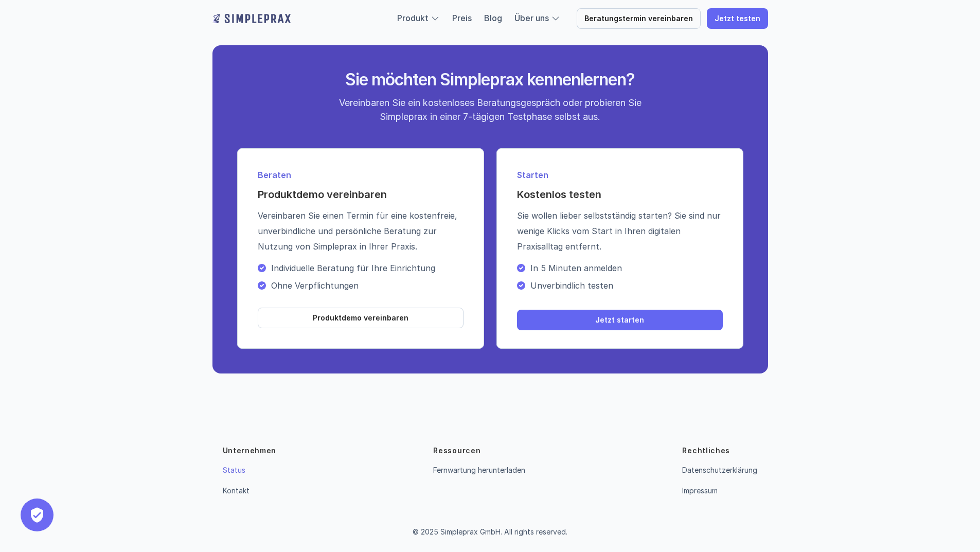 The width and height of the screenshot is (980, 552). I want to click on p: Jetzt starten, so click(619, 320).